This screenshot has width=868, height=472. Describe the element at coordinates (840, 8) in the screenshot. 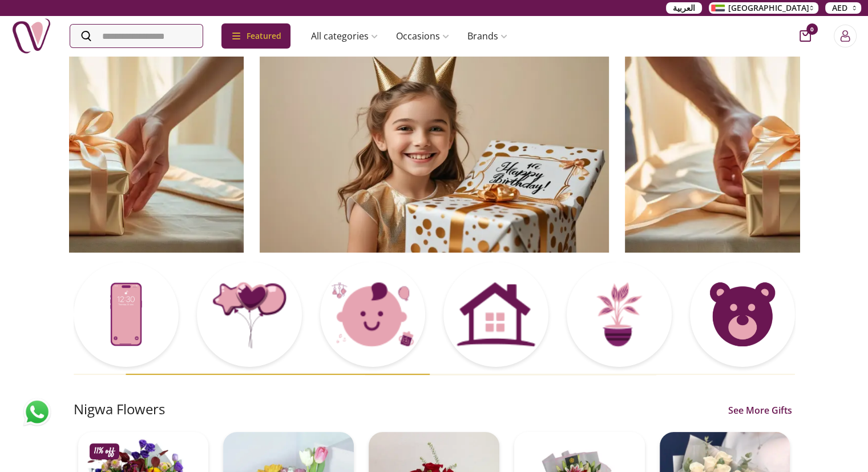

I see `span: AED` at that location.